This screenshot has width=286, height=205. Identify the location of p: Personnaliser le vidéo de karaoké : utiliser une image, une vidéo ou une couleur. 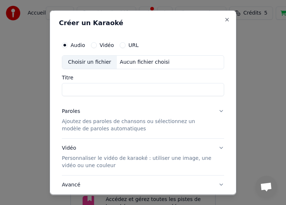
(137, 162).